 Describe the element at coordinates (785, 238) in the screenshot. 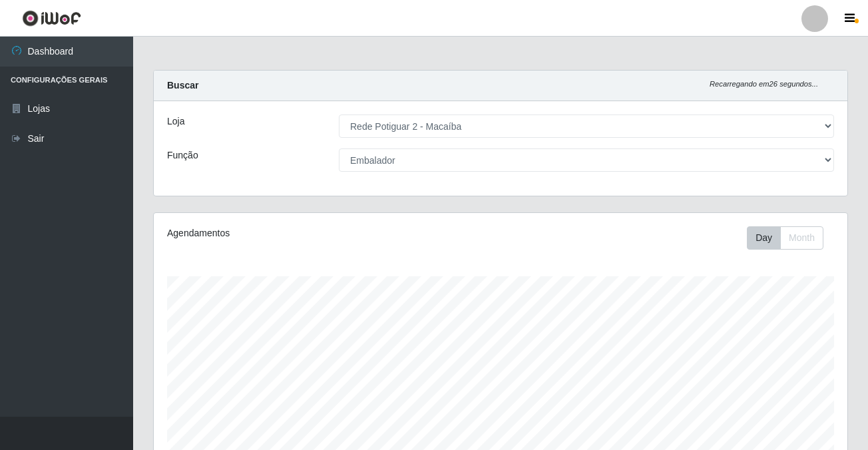

I see `div: First group` at that location.